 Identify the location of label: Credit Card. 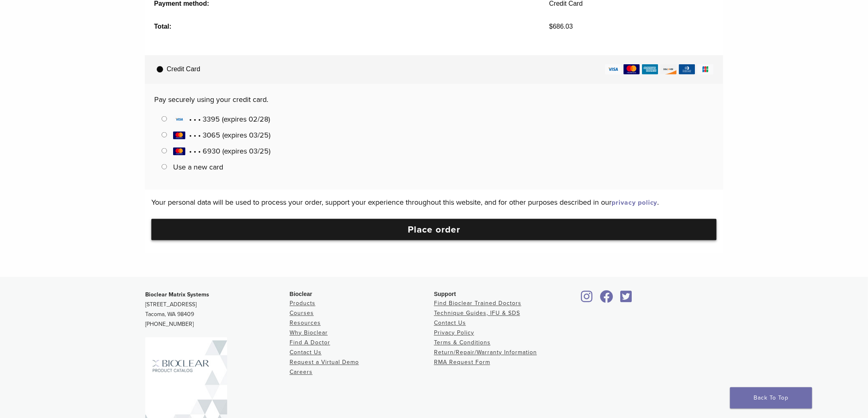
(435, 70).